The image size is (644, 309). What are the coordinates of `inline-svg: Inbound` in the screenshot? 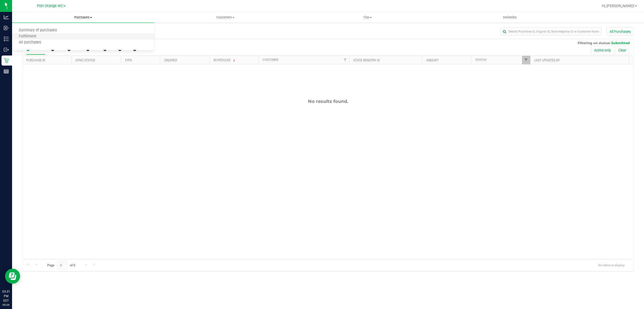 It's located at (6, 28).